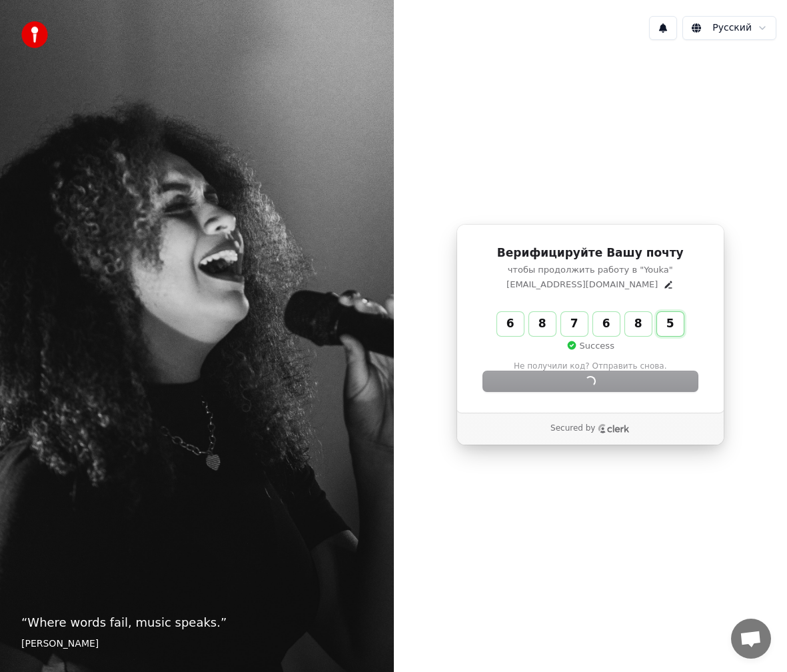 The image size is (787, 672). Describe the element at coordinates (591, 270) in the screenshot. I see `p: чтобы продолжить работу в "Youka"` at that location.